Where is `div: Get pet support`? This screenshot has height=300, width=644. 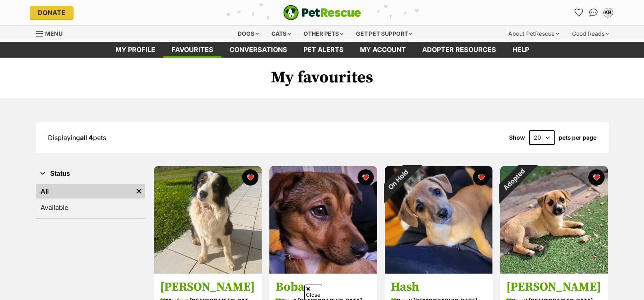 div: Get pet support is located at coordinates (384, 34).